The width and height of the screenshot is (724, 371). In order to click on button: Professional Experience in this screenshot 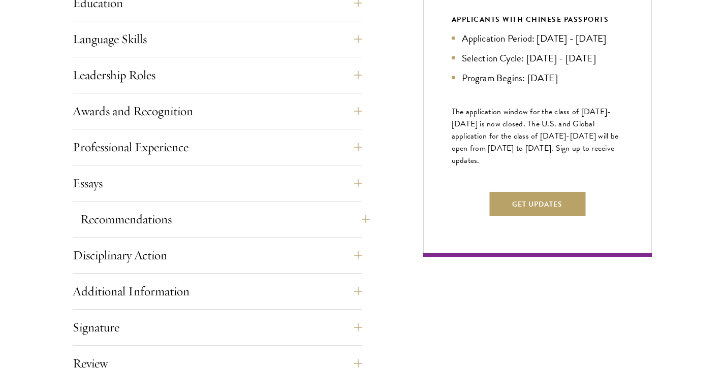, I will do `click(217, 147)`.